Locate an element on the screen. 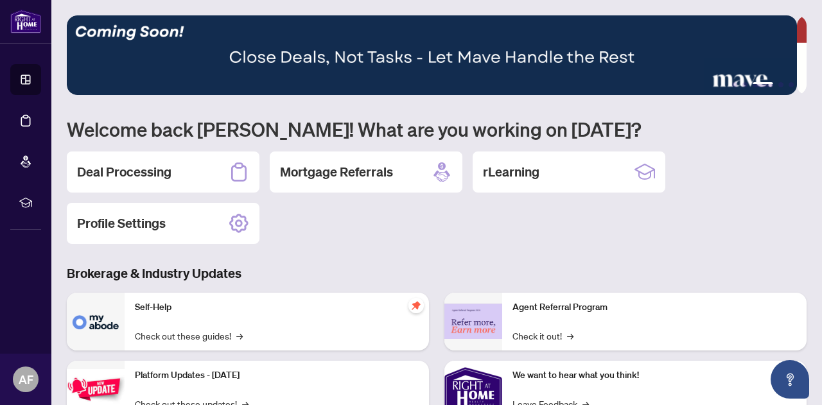 Image resolution: width=822 pixels, height=405 pixels. p: Self-Help is located at coordinates (277, 308).